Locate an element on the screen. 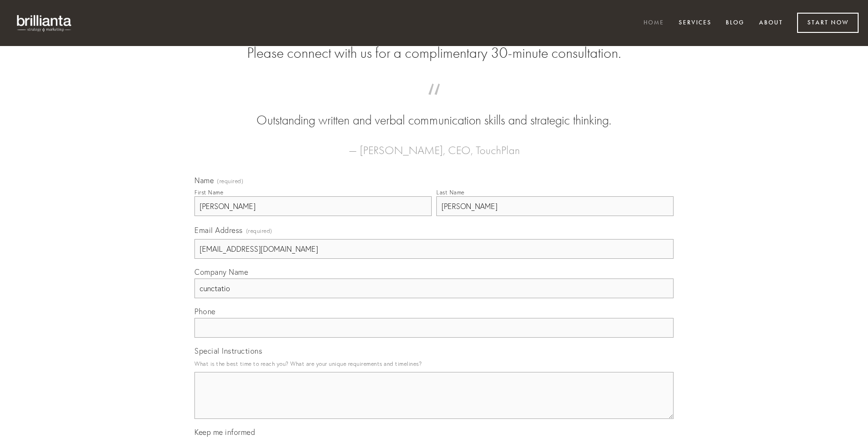  a: Services is located at coordinates (695, 23).